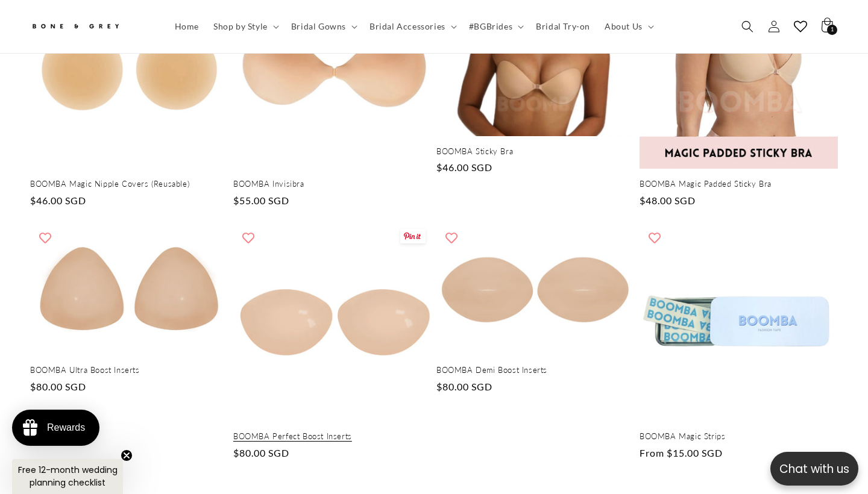 The image size is (868, 494). Describe the element at coordinates (412, 27) in the screenshot. I see `summary: Bridal Accessories` at that location.